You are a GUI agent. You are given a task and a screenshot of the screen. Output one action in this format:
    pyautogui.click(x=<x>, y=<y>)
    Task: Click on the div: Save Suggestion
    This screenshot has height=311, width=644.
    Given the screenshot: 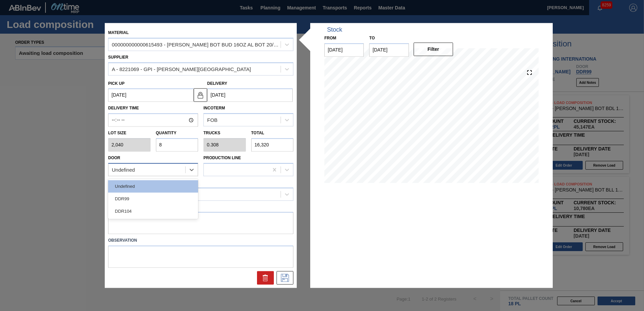 What is the action you would take?
    pyautogui.click(x=285, y=278)
    